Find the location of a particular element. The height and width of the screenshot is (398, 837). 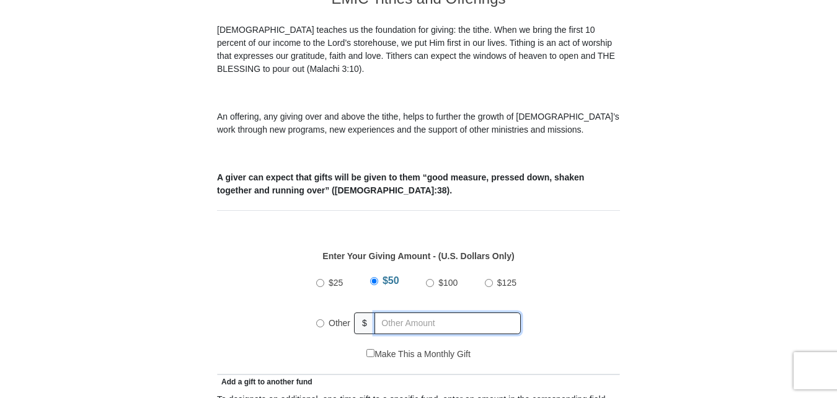

p: An offering, any giving over and above the tithe, helps to further the growth of [DEMOGRAPHIC_DAT... is located at coordinates (419, 123).